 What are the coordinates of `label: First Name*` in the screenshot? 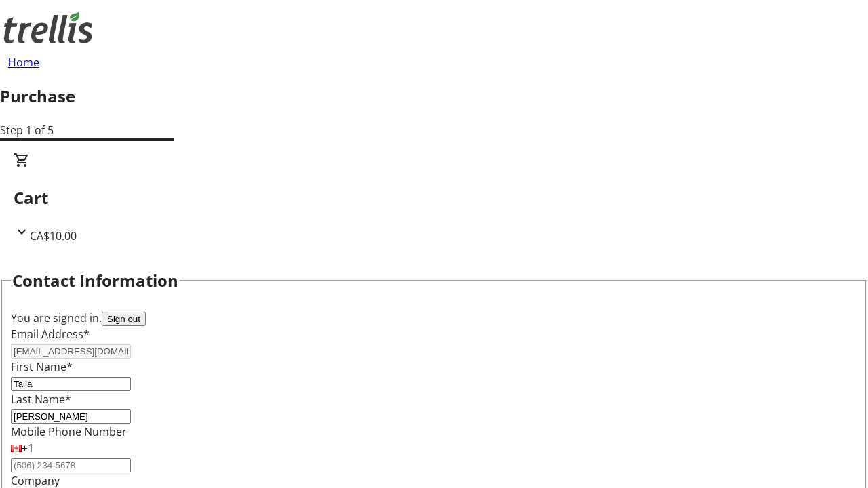 It's located at (42, 367).